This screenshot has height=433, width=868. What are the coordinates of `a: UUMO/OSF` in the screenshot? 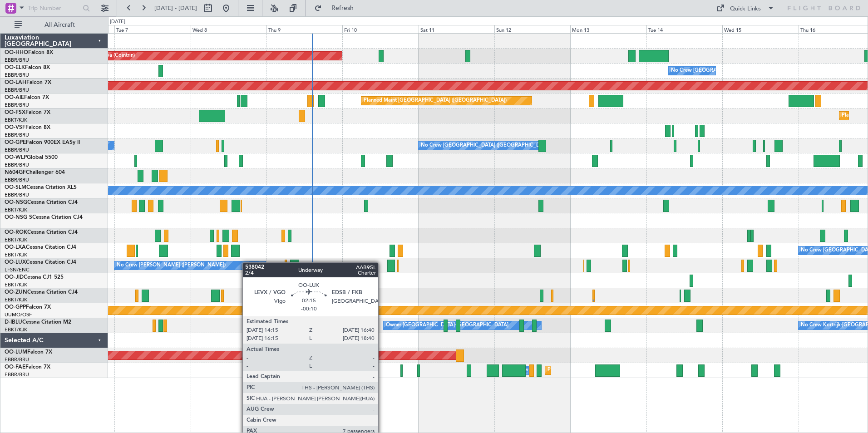 It's located at (18, 315).